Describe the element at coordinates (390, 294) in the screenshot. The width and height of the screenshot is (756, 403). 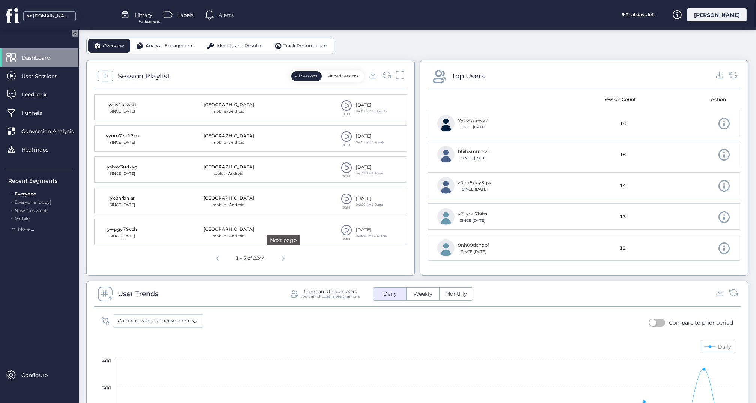
I see `span: Daily` at that location.